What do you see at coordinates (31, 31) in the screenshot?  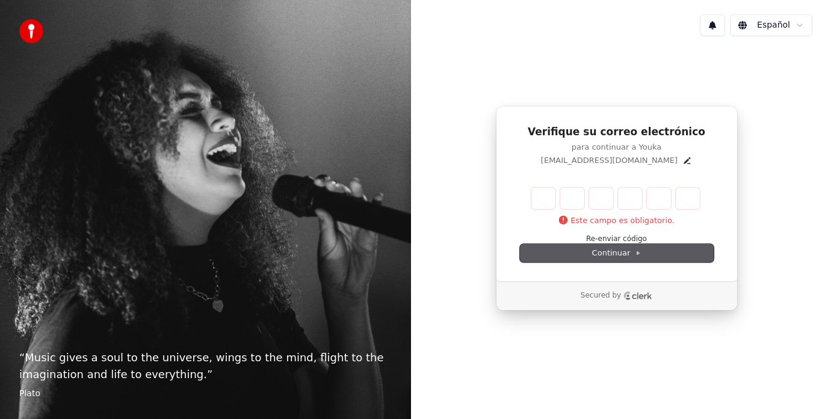 I see `img: youka` at bounding box center [31, 31].